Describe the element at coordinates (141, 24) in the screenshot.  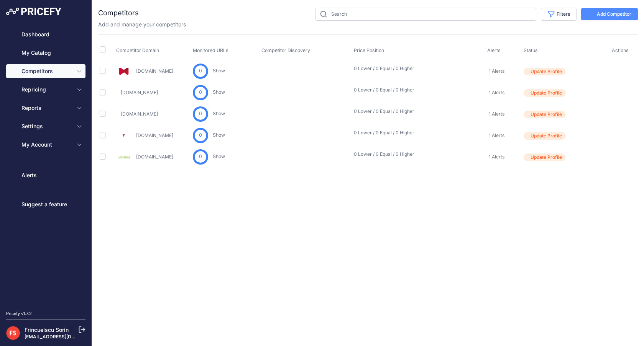
I see `p: Add and manage your competitors` at that location.